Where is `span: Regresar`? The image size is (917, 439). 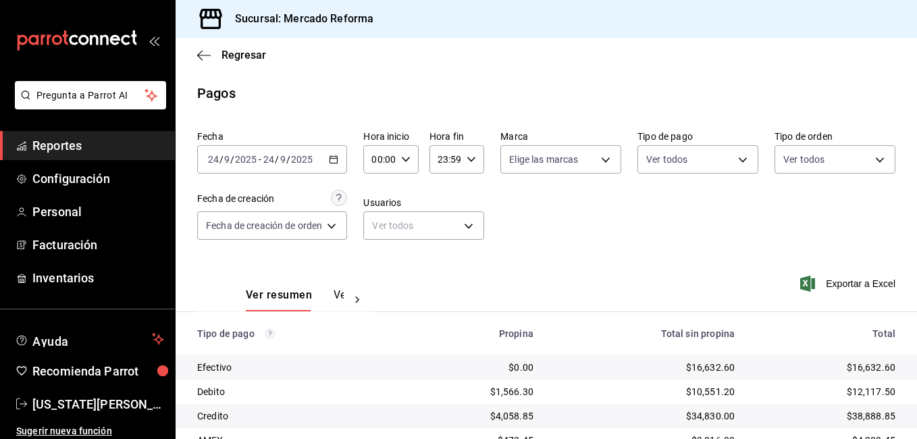 span: Regresar is located at coordinates (244, 55).